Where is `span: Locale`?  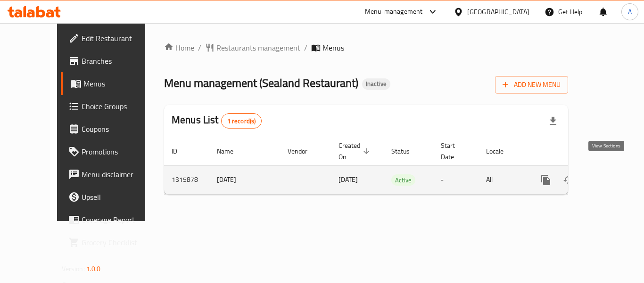
span: Locale is located at coordinates (501, 151).